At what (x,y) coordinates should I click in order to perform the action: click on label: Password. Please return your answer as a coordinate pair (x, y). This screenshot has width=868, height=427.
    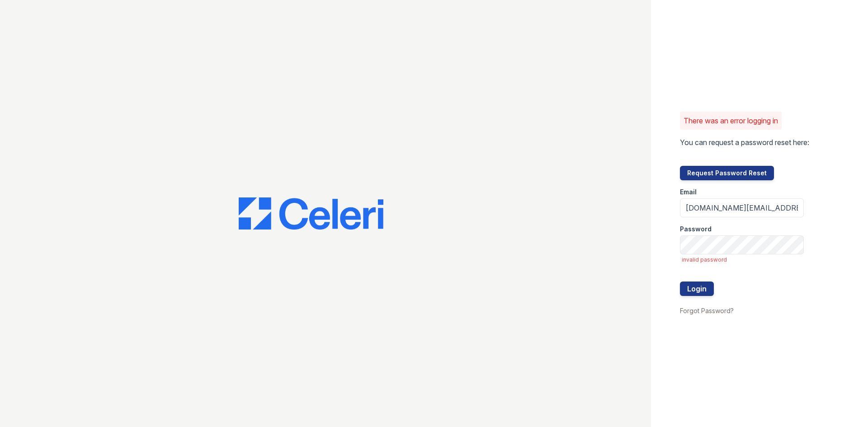
    Looking at the image, I should click on (696, 229).